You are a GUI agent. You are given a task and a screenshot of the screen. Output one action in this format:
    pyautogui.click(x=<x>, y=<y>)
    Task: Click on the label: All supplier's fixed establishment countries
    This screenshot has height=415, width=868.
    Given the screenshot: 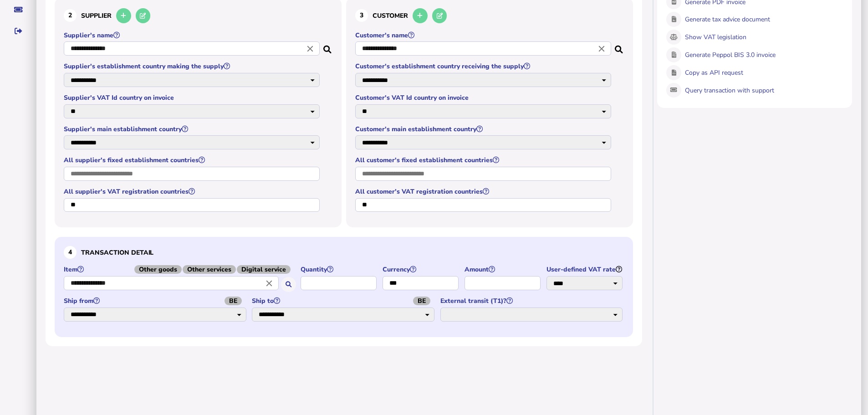 What is the action you would take?
    pyautogui.click(x=192, y=160)
    